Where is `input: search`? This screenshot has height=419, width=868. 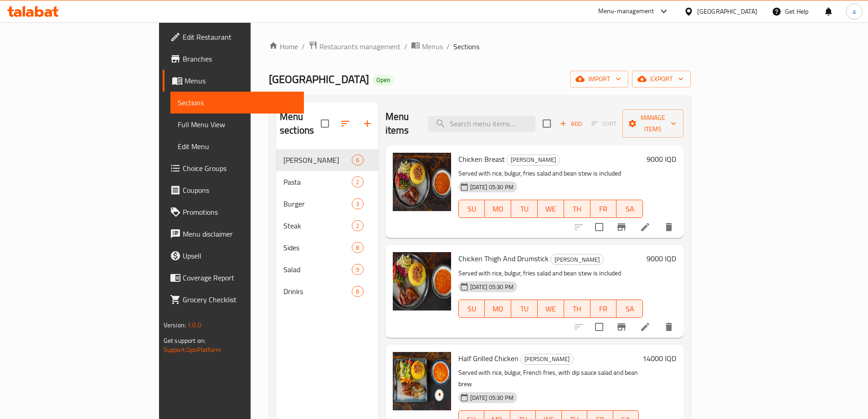 input: search is located at coordinates (482, 124).